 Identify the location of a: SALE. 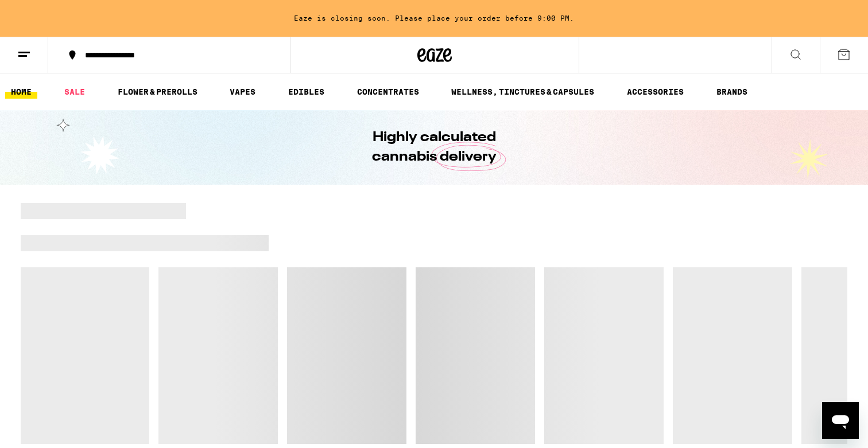
(75, 92).